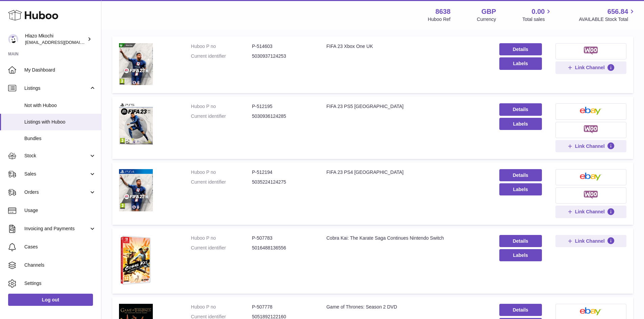 The image size is (644, 319). Describe the element at coordinates (60, 122) in the screenshot. I see `span: Listings with Huboo` at that location.